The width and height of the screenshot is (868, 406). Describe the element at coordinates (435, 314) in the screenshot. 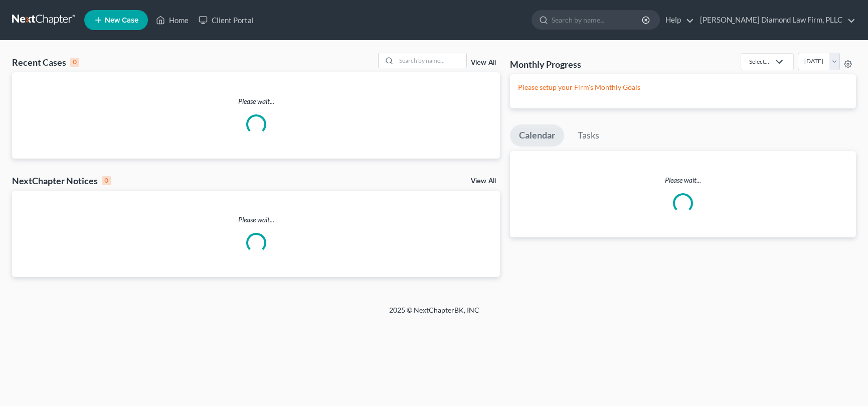

I see `div: 2025 © NextChapterBK, INC` at that location.